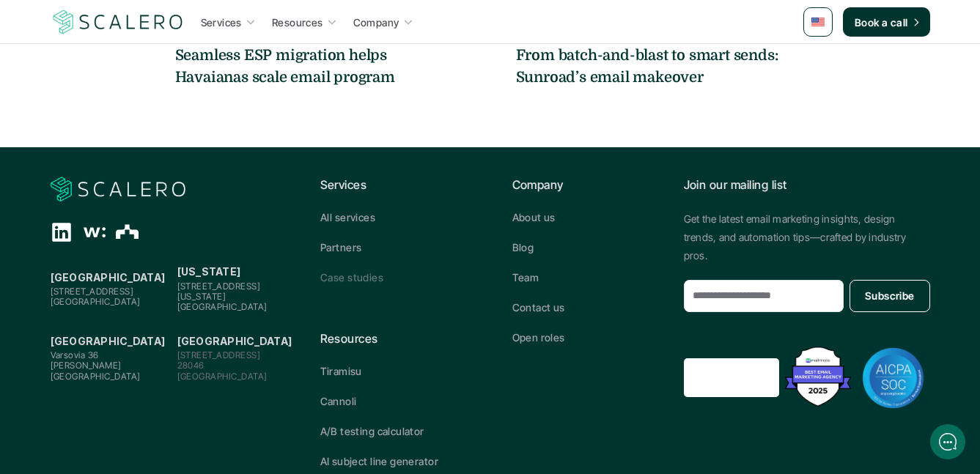 The height and width of the screenshot is (474, 980). What do you see at coordinates (118, 22) in the screenshot?
I see `a: Scalero company logo` at bounding box center [118, 22].